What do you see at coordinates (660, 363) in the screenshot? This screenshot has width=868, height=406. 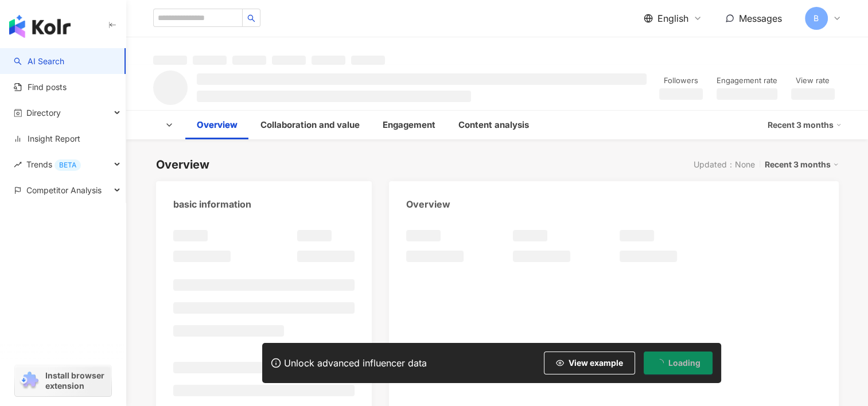 I see `span: loading` at bounding box center [660, 363].